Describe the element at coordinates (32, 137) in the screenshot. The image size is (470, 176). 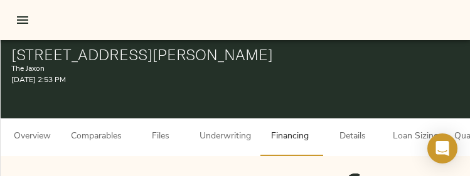
I see `span: Overview` at that location.